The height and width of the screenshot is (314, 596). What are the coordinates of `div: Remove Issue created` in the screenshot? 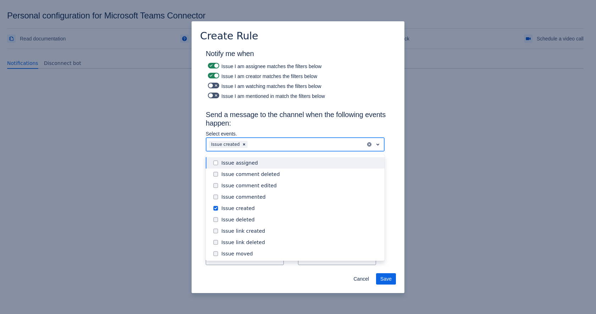 It's located at (244, 144).